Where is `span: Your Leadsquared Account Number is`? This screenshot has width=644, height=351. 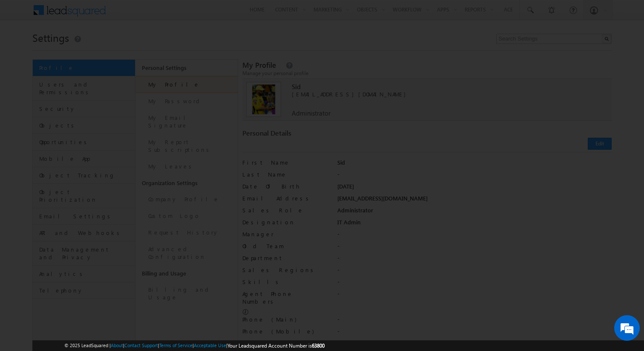
span: Your Leadsquared Account Number is is located at coordinates (276, 345).